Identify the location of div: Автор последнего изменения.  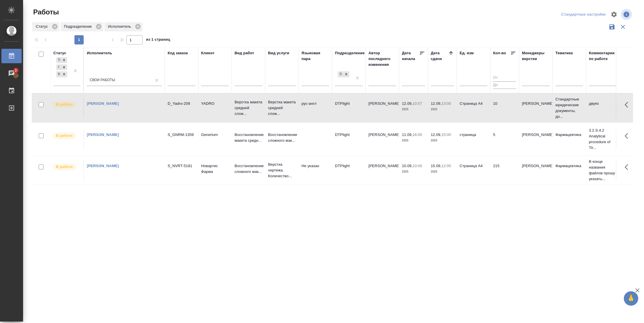
(383, 59).